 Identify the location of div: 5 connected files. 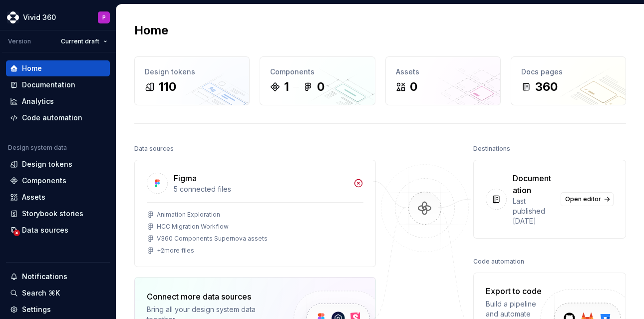
(260, 189).